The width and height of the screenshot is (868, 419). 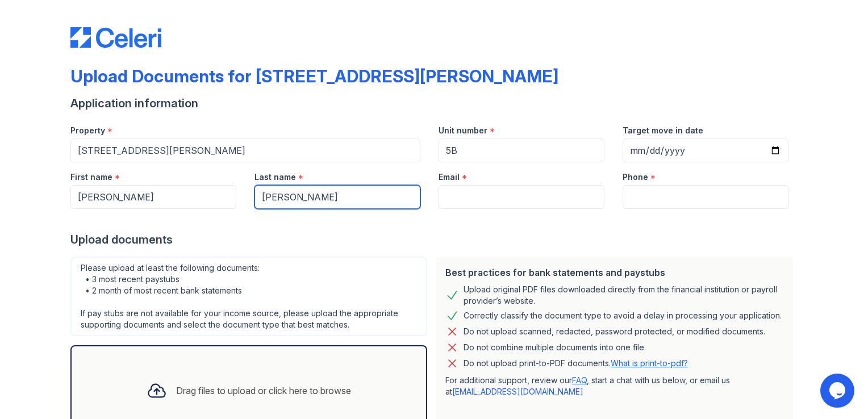 I want to click on div: Application information, so click(x=434, y=103).